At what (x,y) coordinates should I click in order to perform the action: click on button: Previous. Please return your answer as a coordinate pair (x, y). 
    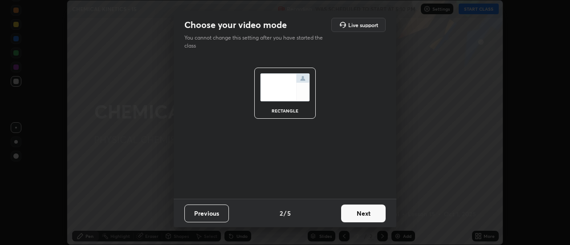
    Looking at the image, I should click on (207, 214).